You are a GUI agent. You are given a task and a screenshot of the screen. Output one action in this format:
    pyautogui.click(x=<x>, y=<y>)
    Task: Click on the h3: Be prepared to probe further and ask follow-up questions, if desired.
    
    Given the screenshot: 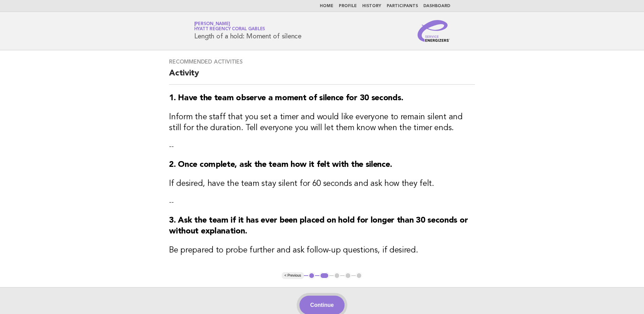 What is the action you would take?
    pyautogui.click(x=322, y=251)
    